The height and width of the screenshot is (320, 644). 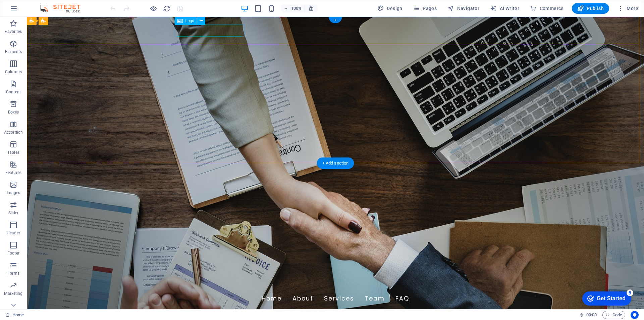 I want to click on i: On resize automatically adjust zoom level to fit chosen device., so click(x=311, y=8).